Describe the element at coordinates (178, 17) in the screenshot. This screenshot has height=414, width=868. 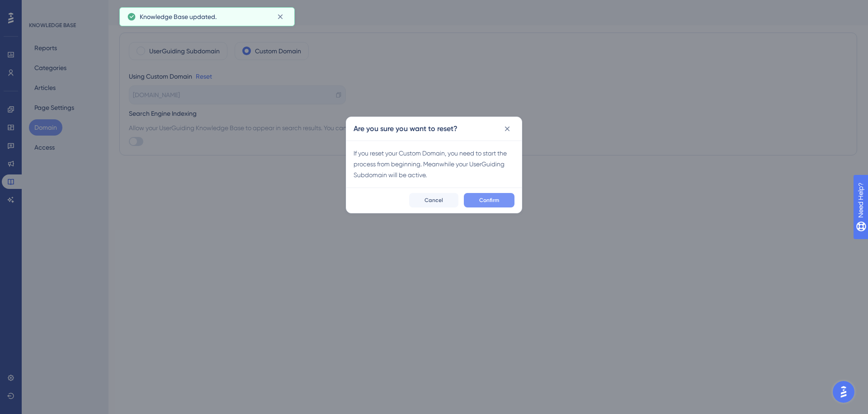
I see `span: Knowledge Base updated.` at that location.